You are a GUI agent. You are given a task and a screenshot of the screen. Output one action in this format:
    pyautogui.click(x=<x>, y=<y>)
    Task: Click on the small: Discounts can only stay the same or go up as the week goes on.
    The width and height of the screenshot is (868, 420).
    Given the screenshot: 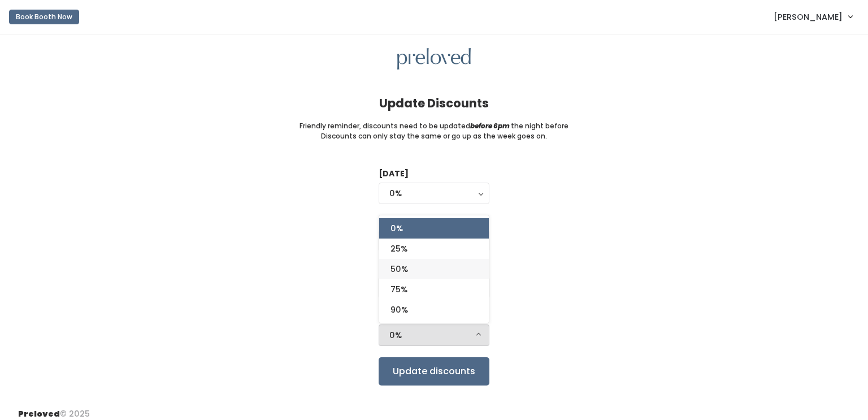 What is the action you would take?
    pyautogui.click(x=434, y=136)
    